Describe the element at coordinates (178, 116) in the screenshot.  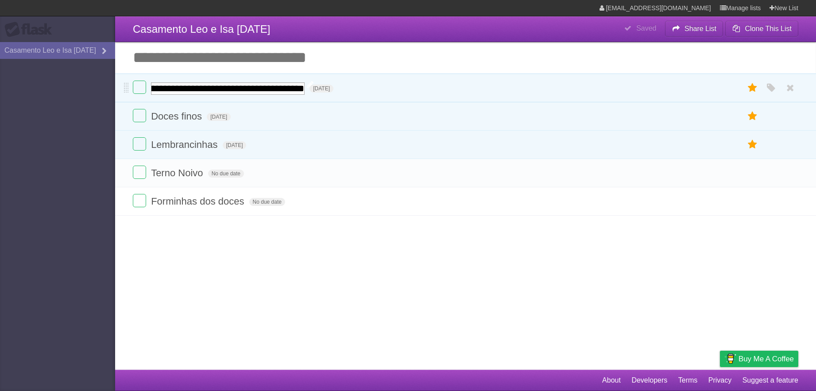
I see `span: Doces finos` at that location.